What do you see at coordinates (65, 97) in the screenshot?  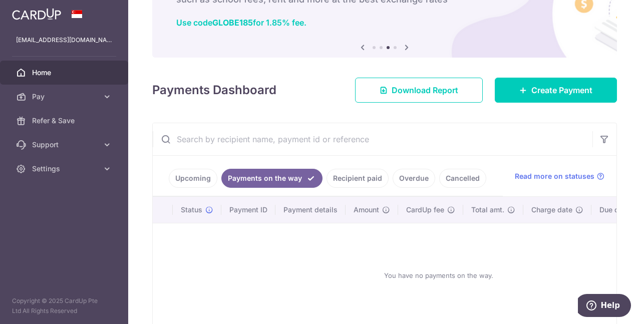 I see `span: Pay` at bounding box center [65, 97].